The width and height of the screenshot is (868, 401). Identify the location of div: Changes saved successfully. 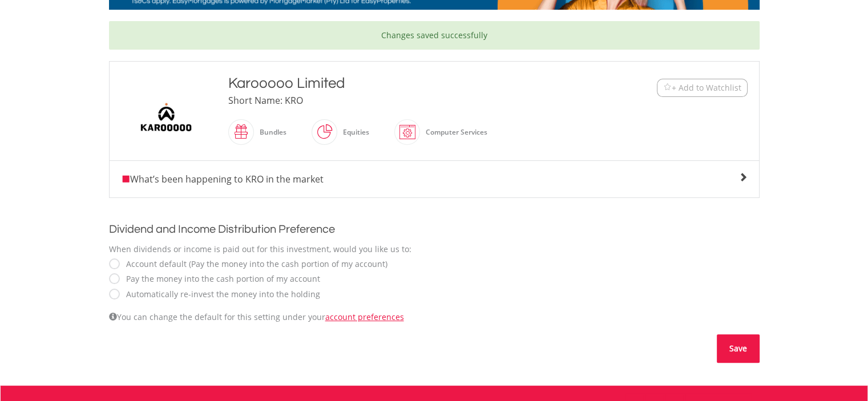
(434, 35).